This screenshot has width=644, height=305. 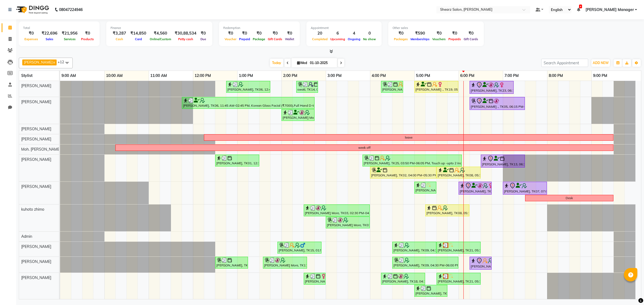 I want to click on a: 1:00 PM, so click(x=246, y=75).